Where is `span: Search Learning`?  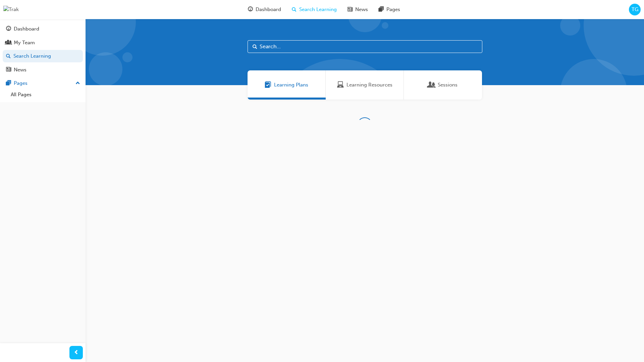 span: Search Learning is located at coordinates (318, 9).